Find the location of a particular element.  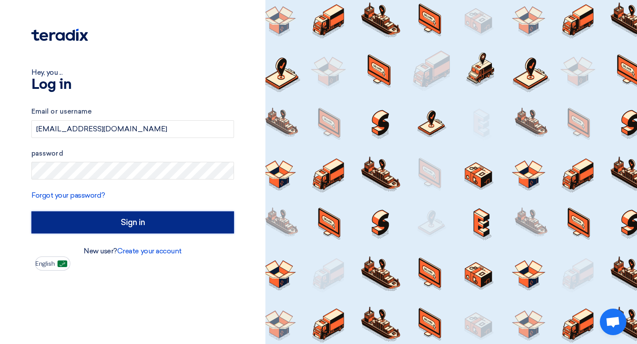

font: New user? is located at coordinates (100, 251).